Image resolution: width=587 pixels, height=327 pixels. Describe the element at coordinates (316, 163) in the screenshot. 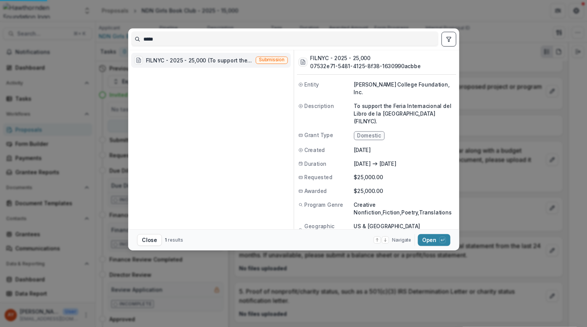

I see `span: Duration` at that location.